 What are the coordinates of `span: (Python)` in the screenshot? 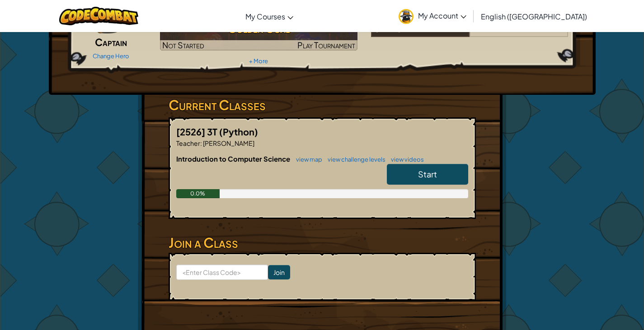 It's located at (239, 132).